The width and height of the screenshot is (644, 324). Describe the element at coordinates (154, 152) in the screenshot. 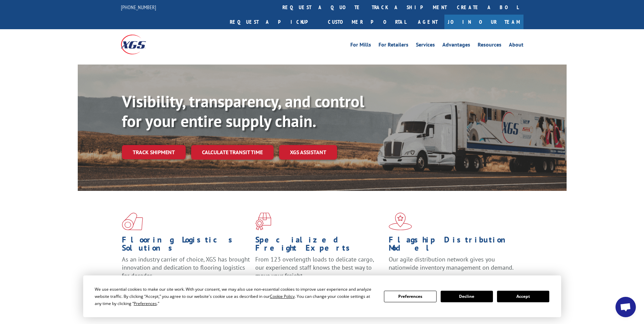

I see `a: Track shipment` at that location.